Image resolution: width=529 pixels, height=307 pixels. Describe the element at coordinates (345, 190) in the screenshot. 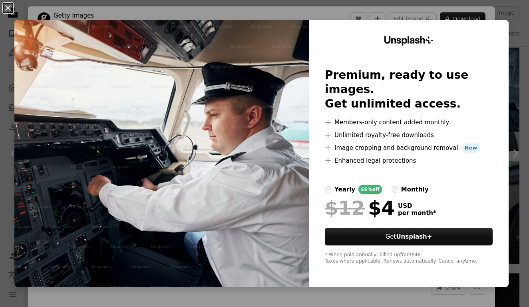

I see `div: yearly` at that location.